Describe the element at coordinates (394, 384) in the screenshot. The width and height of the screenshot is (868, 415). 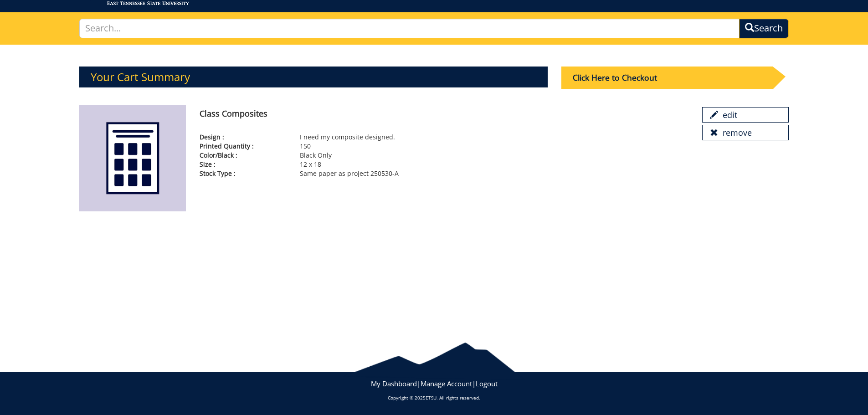
I see `a: My Dashboard` at that location.